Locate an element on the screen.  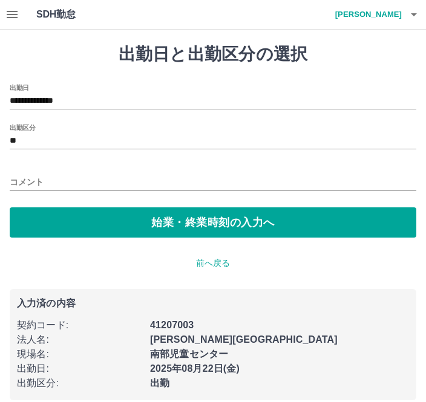
p: 出勤日 : is located at coordinates (80, 369).